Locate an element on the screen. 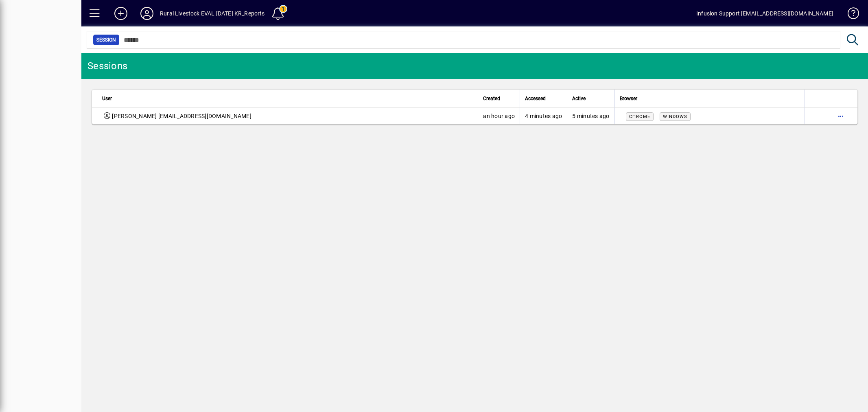 This screenshot has width=868, height=412. td: 5 minutes ago is located at coordinates (590, 116).